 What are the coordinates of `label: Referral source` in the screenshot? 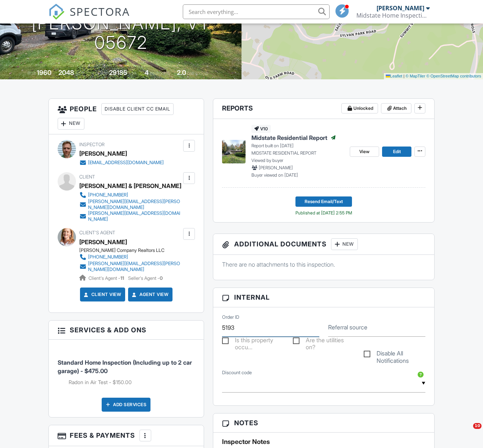 It's located at (347, 327).